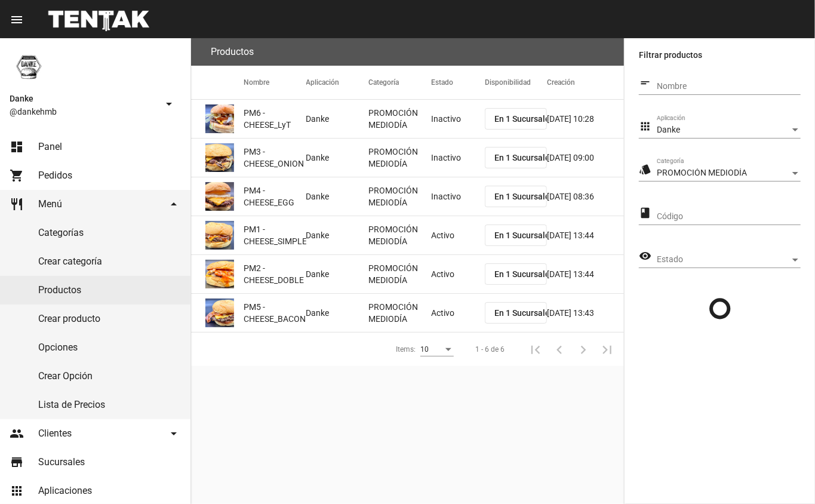 The width and height of the screenshot is (815, 504). What do you see at coordinates (65, 491) in the screenshot?
I see `span: Aplicaciones` at bounding box center [65, 491].